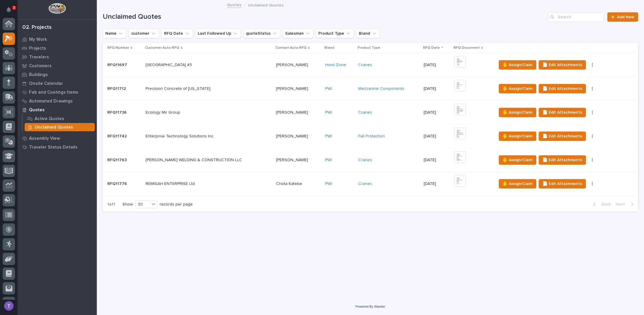 The image size is (644, 315). I want to click on p: 1 of 1, so click(111, 205).